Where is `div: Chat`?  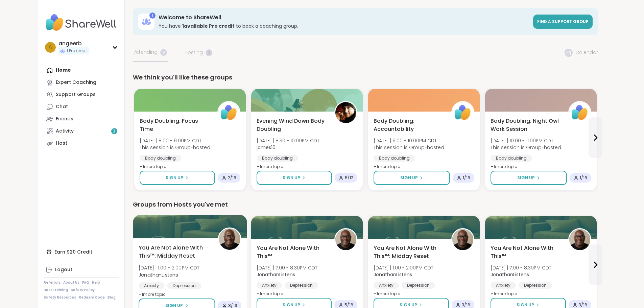 div: Chat is located at coordinates (62, 107).